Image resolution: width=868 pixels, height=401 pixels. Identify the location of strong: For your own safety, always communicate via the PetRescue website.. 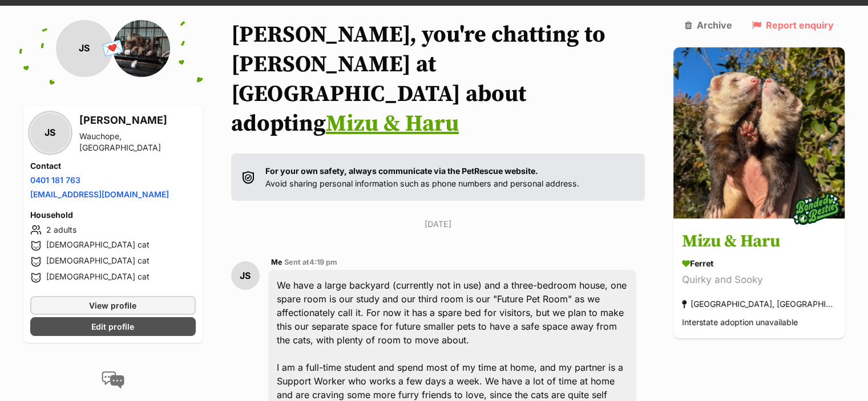
(402, 171).